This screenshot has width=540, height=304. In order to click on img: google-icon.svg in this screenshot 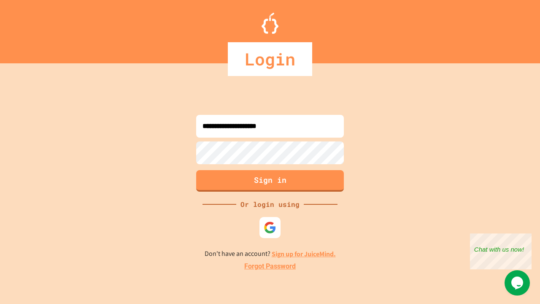, I will do `click(270, 227)`.